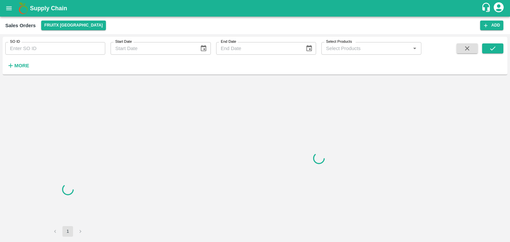 This screenshot has width=510, height=242. I want to click on input: Select Products, so click(366, 48).